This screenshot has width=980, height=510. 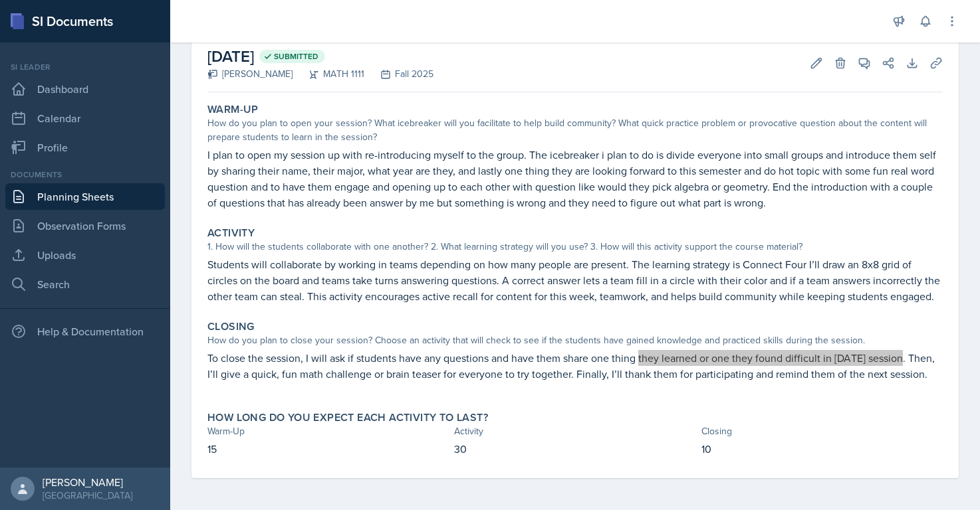 I want to click on div: Help & Documentation, so click(x=85, y=331).